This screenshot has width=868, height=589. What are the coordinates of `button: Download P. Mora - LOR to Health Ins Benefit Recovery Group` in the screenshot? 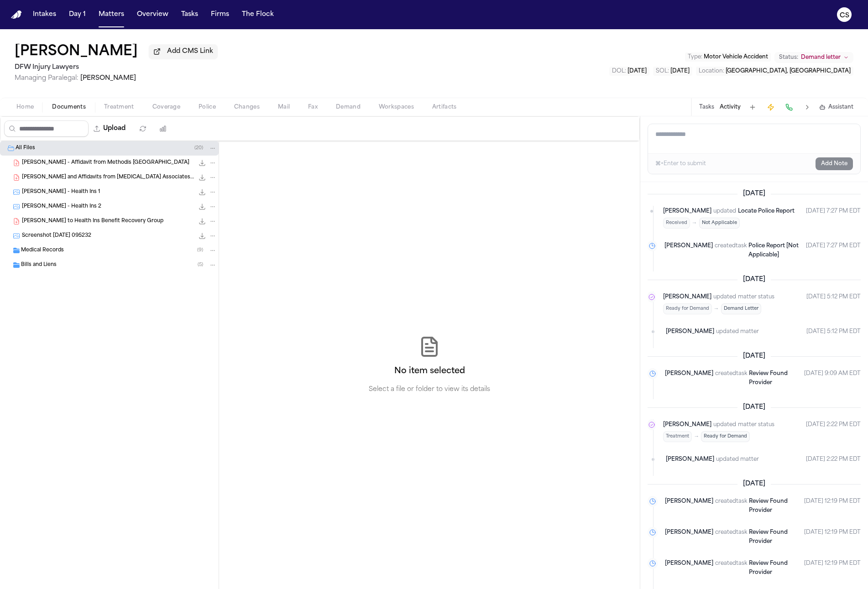 It's located at (202, 221).